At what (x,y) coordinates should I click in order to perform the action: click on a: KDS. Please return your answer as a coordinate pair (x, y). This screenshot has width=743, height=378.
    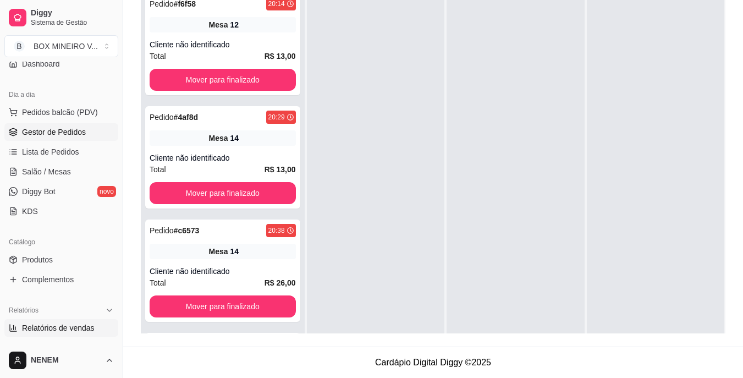
    Looking at the image, I should click on (61, 211).